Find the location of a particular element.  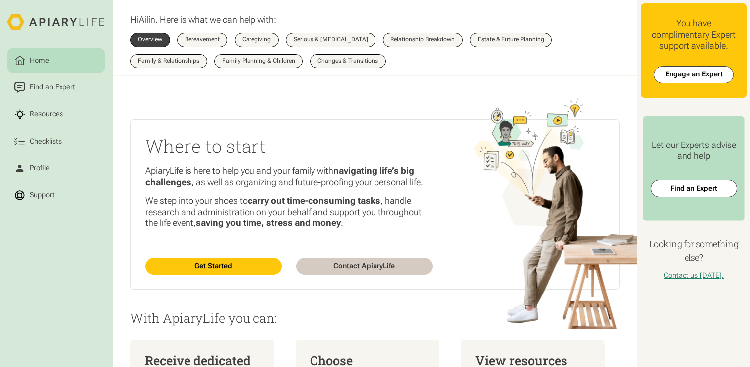

strong: navigating life’s big challenges is located at coordinates (280, 176).